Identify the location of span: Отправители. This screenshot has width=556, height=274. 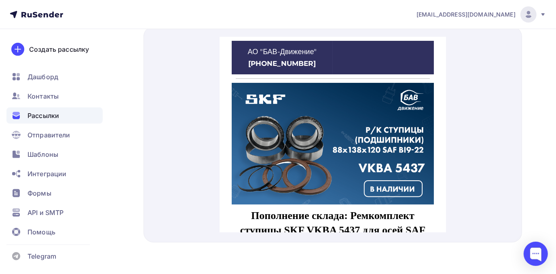
(49, 135).